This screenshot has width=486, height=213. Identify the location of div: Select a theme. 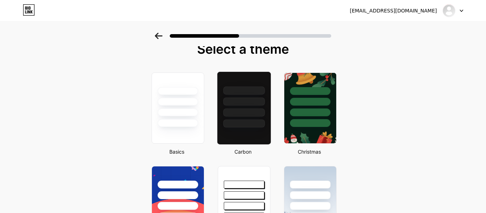
(243, 49).